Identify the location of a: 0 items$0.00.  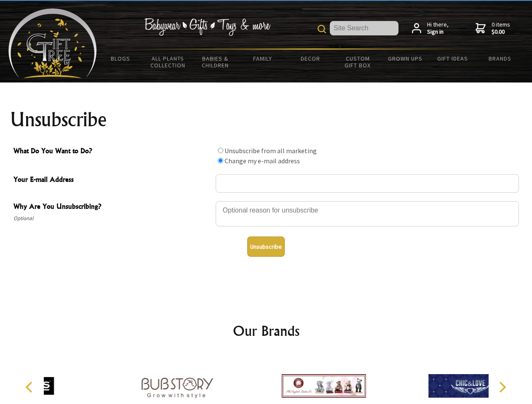
(493, 28).